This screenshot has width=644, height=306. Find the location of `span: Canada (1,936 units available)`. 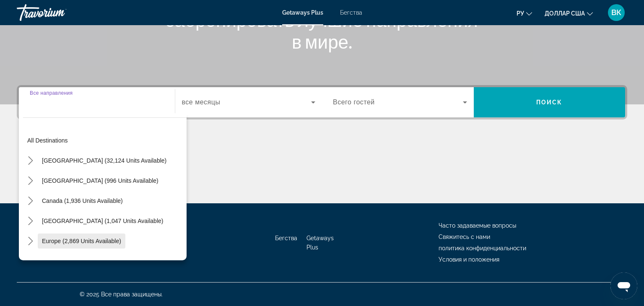

span: Canada (1,936 units available) is located at coordinates (82, 201).